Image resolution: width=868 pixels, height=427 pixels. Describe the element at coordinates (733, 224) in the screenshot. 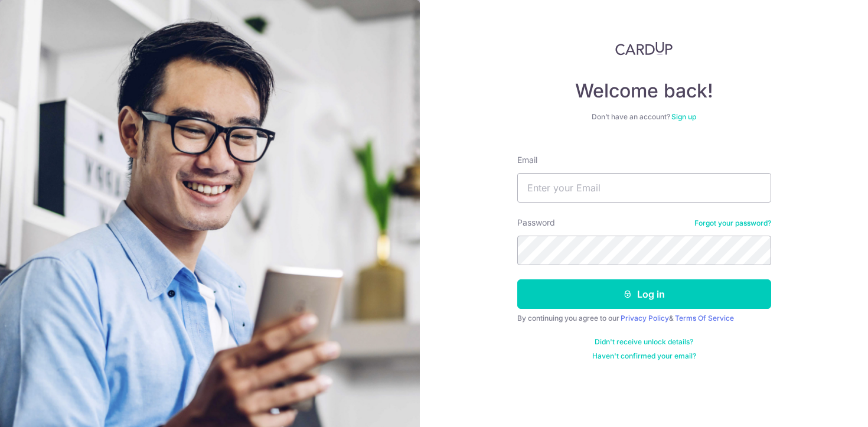

I see `a: Forgot your password?` at that location.